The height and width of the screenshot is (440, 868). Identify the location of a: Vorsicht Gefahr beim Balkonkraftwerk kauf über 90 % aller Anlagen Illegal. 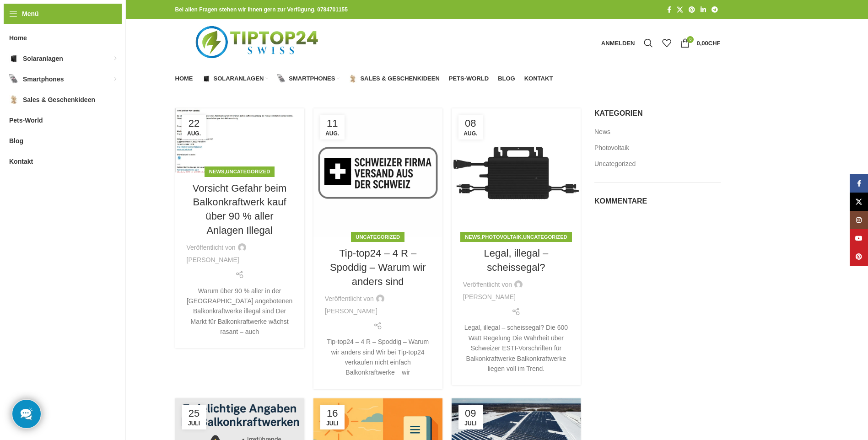
(239, 209).